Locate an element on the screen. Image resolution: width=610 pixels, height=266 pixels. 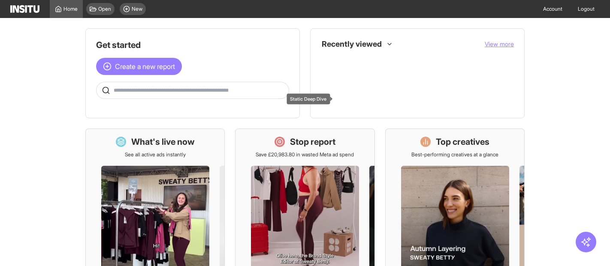
img: Logo is located at coordinates (25, 9).